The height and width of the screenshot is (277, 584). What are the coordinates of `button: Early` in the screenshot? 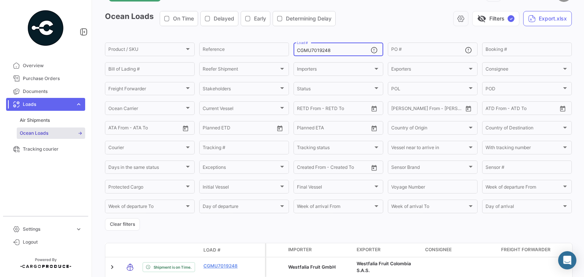 It's located at (255, 19).